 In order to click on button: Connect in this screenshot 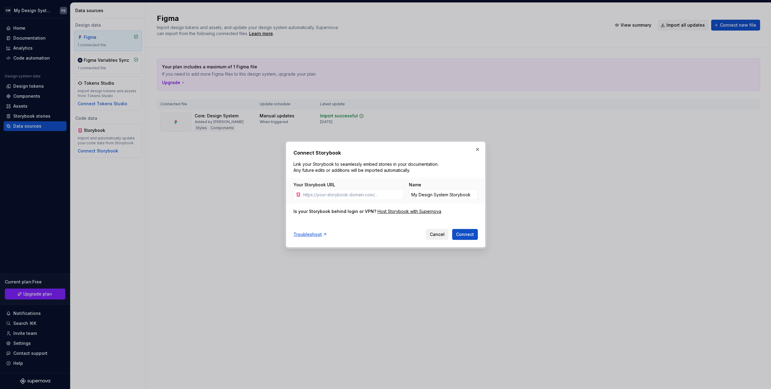, I will do `click(465, 234)`.